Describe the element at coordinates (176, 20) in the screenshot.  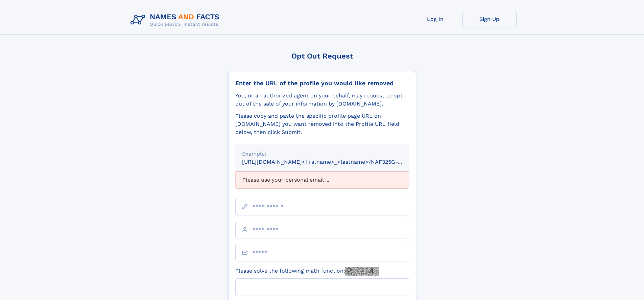
I see `img: Logo Names and Facts` at that location.